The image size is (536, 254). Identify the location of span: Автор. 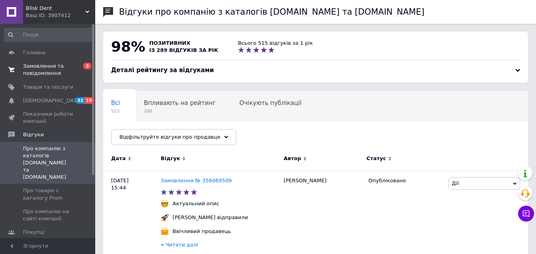
(292, 159).